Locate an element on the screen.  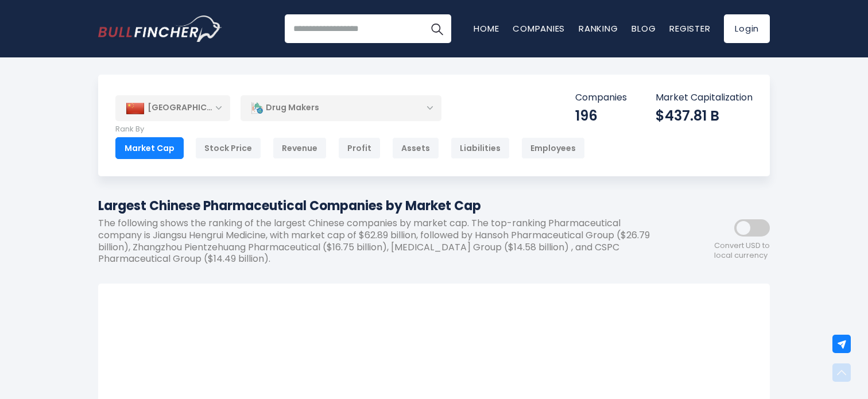
div: $437.81 B is located at coordinates (704, 116).